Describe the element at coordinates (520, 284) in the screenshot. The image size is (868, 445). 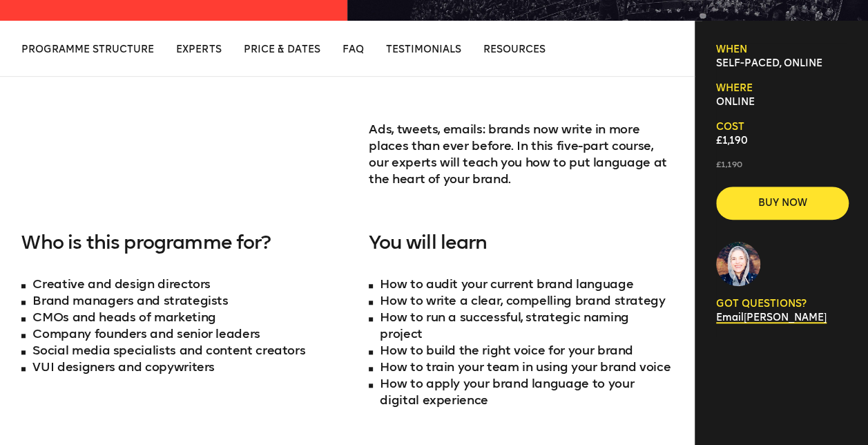
I see `li: How to audit your current brand language` at that location.